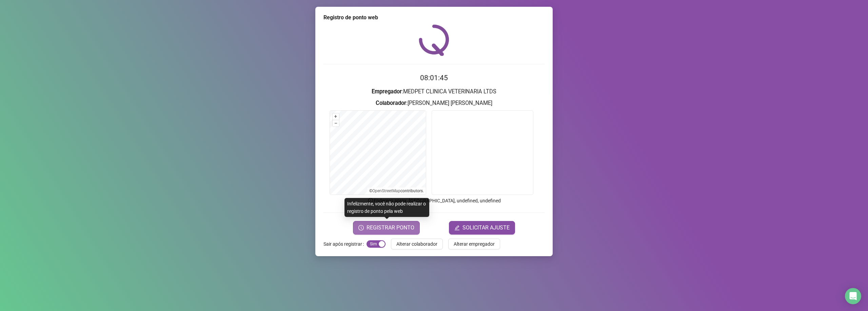  What do you see at coordinates (345, 244) in the screenshot?
I see `label: Sair após registrar` at bounding box center [345, 244].